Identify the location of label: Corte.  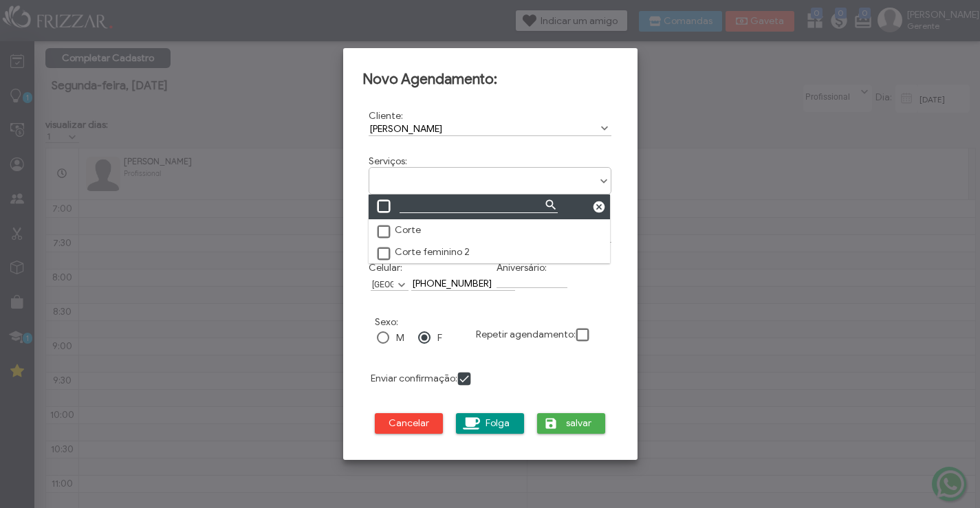
(399, 231).